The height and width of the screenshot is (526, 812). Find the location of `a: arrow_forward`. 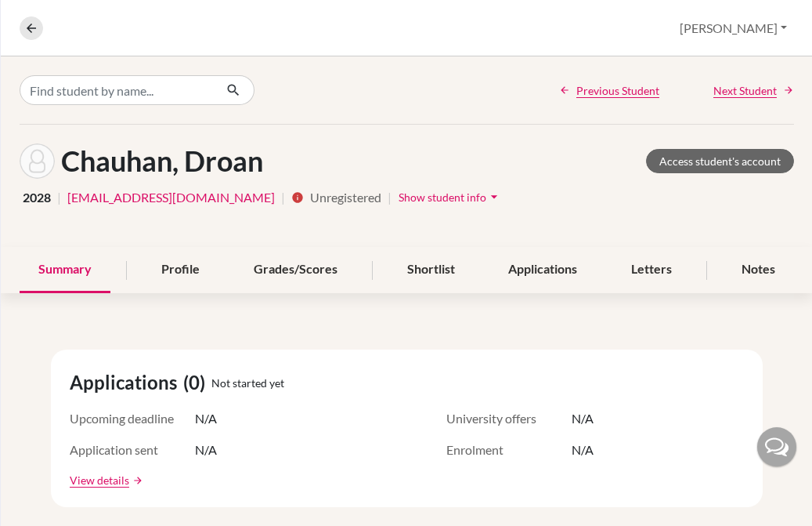

a: arrow_forward is located at coordinates (136, 480).